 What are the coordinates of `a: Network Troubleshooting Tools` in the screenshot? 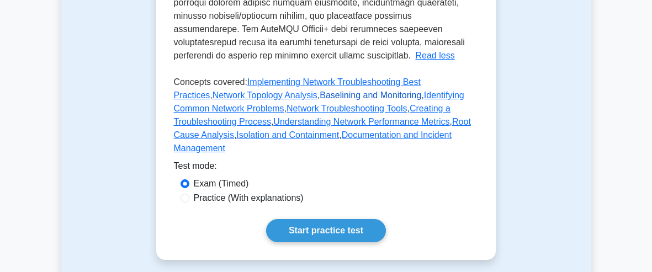 It's located at (347, 108).